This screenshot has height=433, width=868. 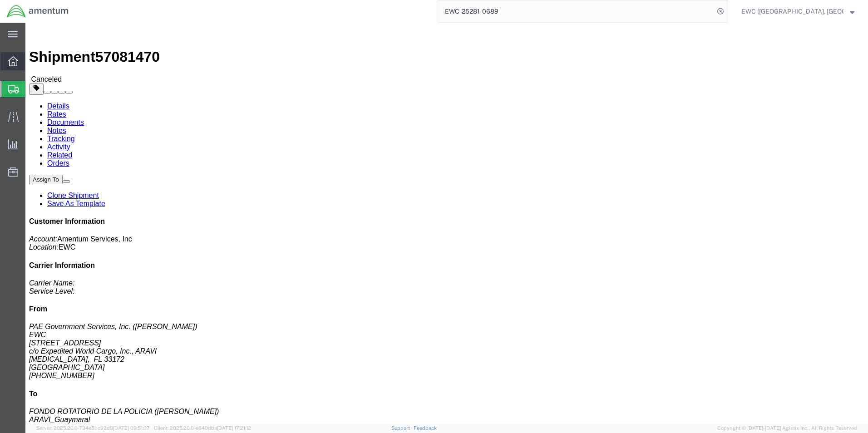 I want to click on img: logo, so click(x=38, y=11).